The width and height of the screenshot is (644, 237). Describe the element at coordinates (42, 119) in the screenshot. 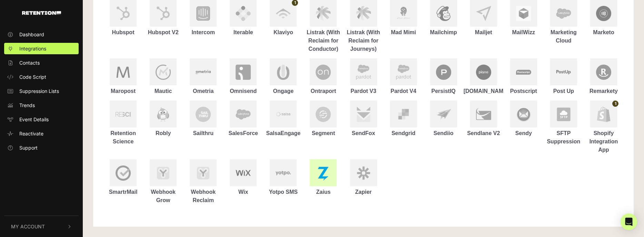

I see `a: Event Details` at that location.